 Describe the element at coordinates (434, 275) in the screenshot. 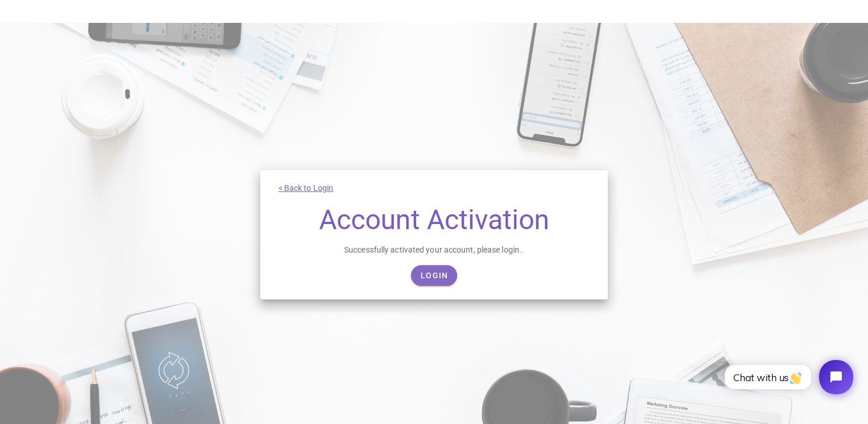

I see `span: Login` at that location.